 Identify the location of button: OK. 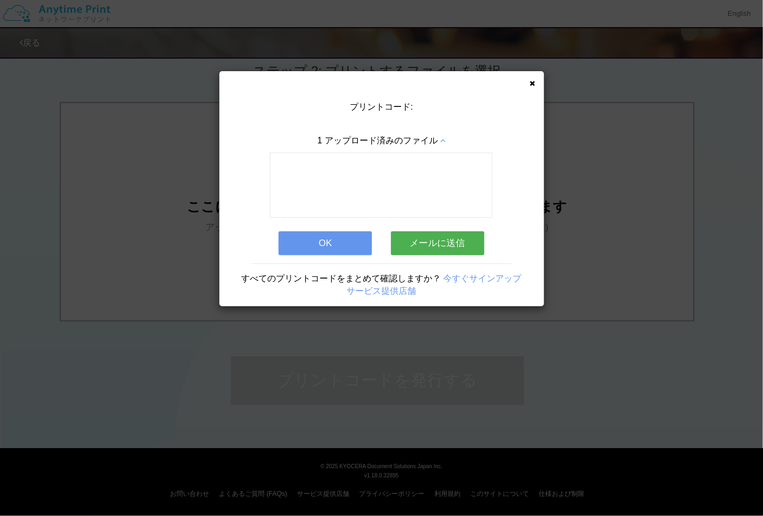
(325, 243).